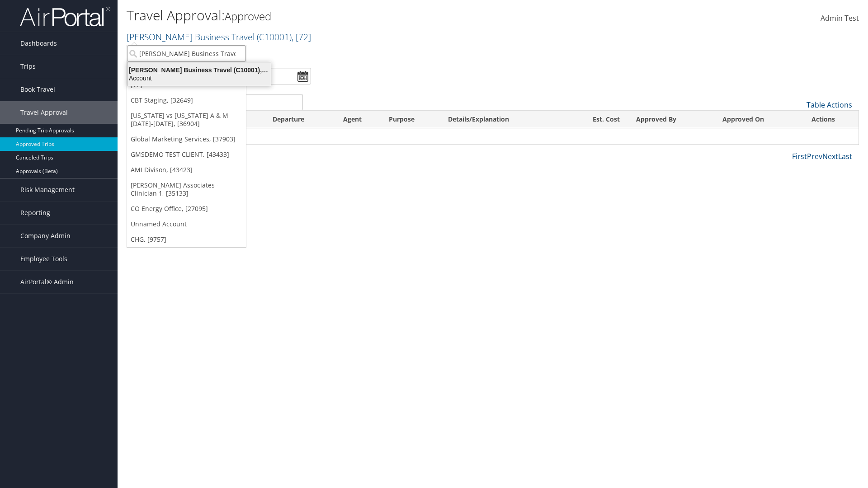  What do you see at coordinates (186, 224) in the screenshot?
I see `a: Unnamed Account` at bounding box center [186, 224].